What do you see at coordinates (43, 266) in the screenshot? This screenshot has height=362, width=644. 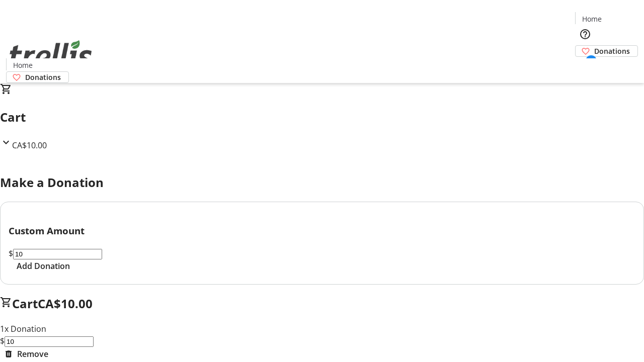 I see `span: Add Donation` at bounding box center [43, 266].